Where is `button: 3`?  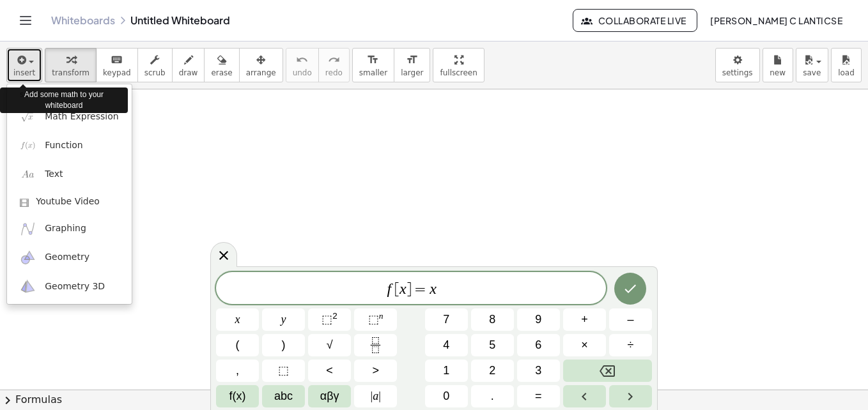
button: 3 is located at coordinates (538, 371).